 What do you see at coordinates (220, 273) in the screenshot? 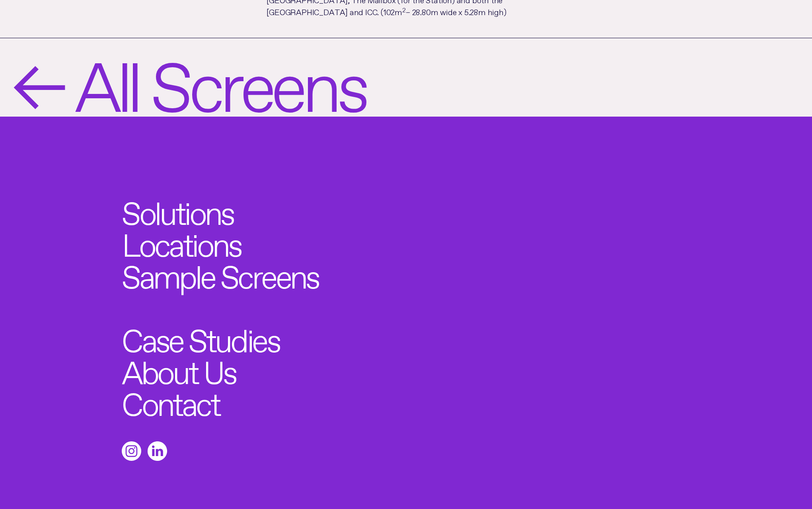
I see `a: Sample Screens` at bounding box center [220, 273].